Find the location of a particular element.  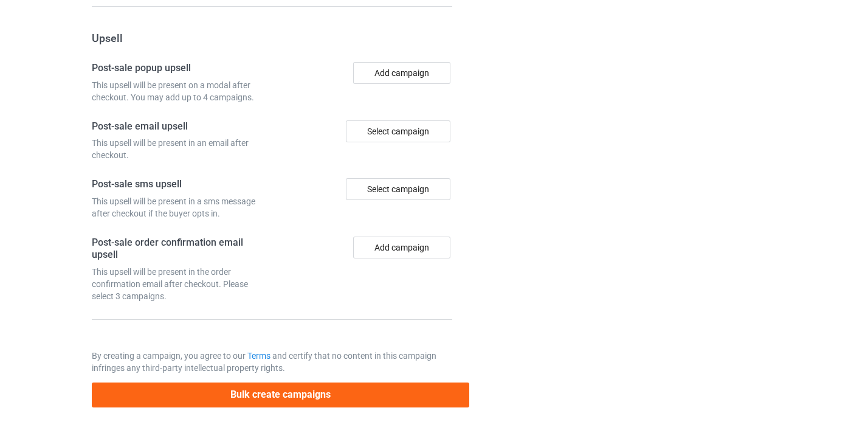

div: This upsell will be present in the order confirmation email after checkout. Please select 3 campa... is located at coordinates (180, 284).